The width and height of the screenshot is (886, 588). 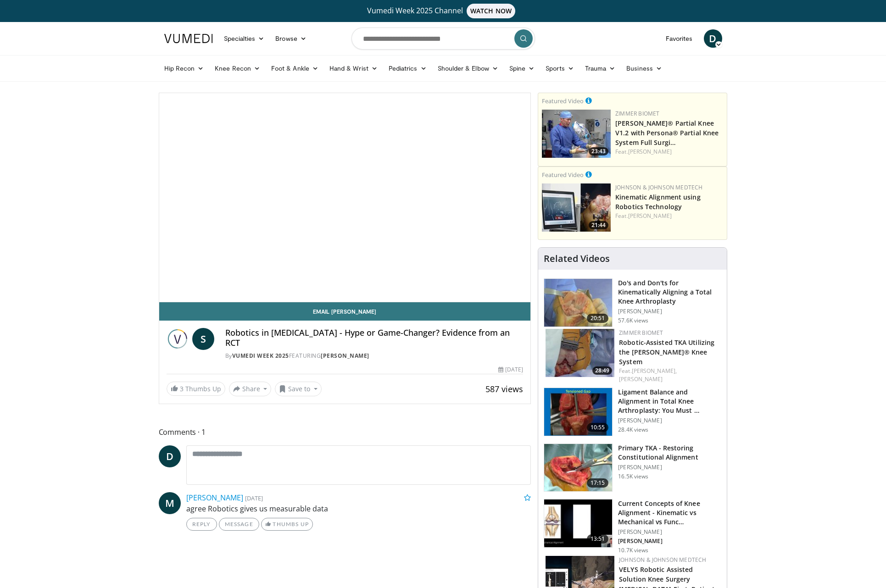 What do you see at coordinates (633, 477) in the screenshot?
I see `p: 16.5K views` at bounding box center [633, 477].